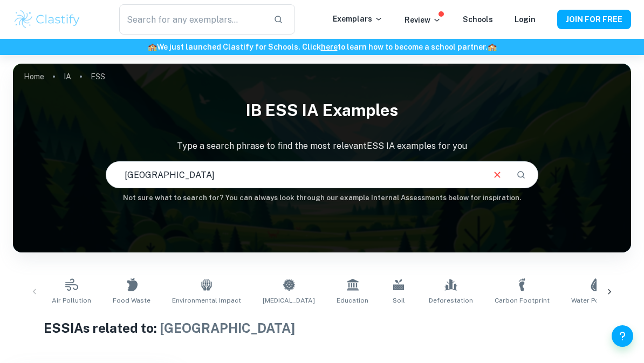 This screenshot has height=363, width=644. Describe the element at coordinates (497, 174) in the screenshot. I see `button: Clear` at that location.